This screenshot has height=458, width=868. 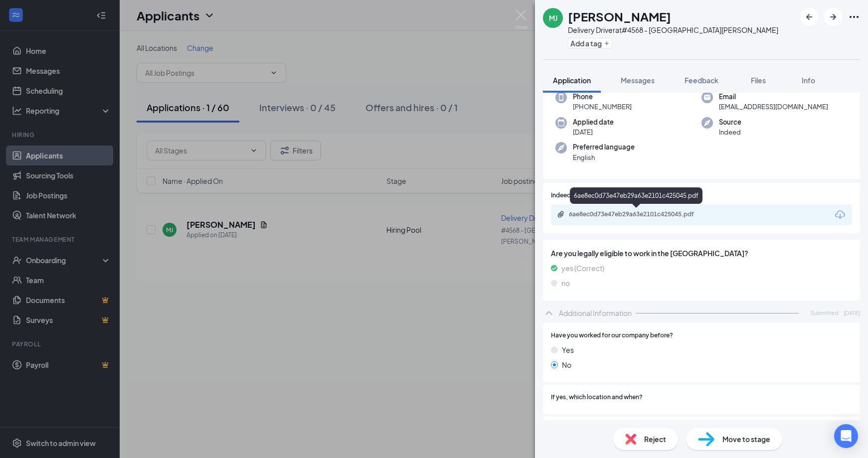 What do you see at coordinates (840, 214) in the screenshot?
I see `a: Download` at bounding box center [840, 214].